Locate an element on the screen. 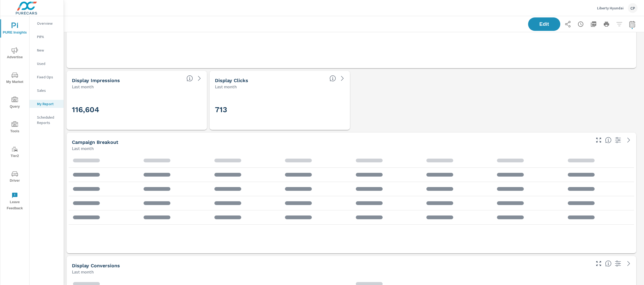 This screenshot has height=285, width=644. div: New is located at coordinates (47, 50).